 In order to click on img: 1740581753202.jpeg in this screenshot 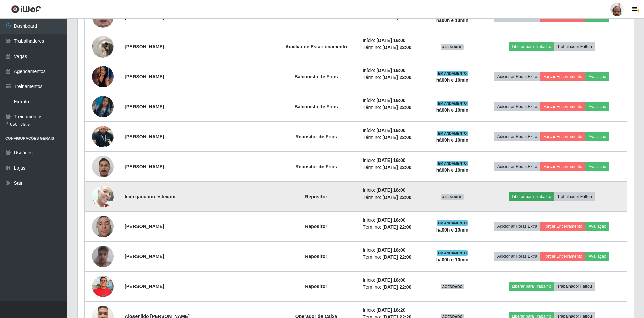, I will do `click(103, 47)`.